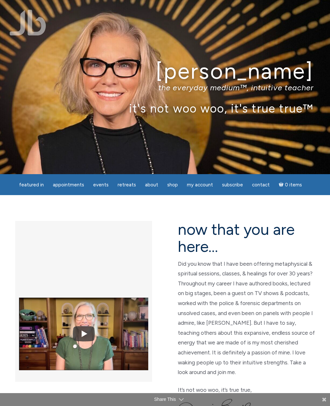 This screenshot has height=406, width=330. What do you see at coordinates (68, 185) in the screenshot?
I see `span: Appointments` at bounding box center [68, 185].